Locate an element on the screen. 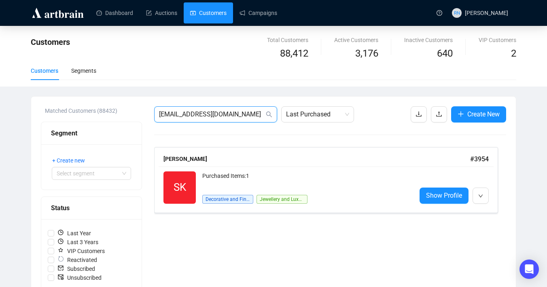 This screenshot has width=547, height=287. span: 3,176 is located at coordinates (367, 54).